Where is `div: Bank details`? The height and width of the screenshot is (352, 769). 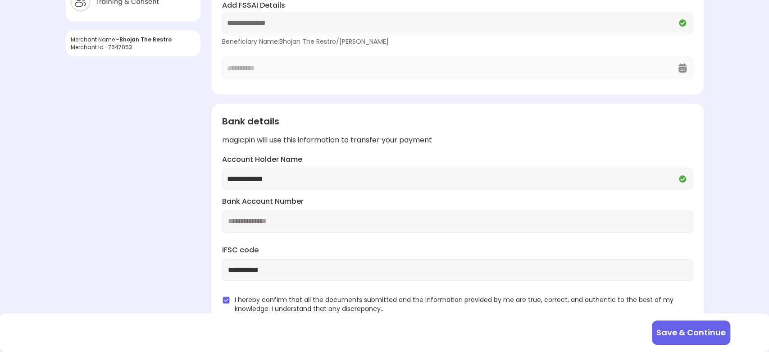
div: Bank details is located at coordinates (458, 121).